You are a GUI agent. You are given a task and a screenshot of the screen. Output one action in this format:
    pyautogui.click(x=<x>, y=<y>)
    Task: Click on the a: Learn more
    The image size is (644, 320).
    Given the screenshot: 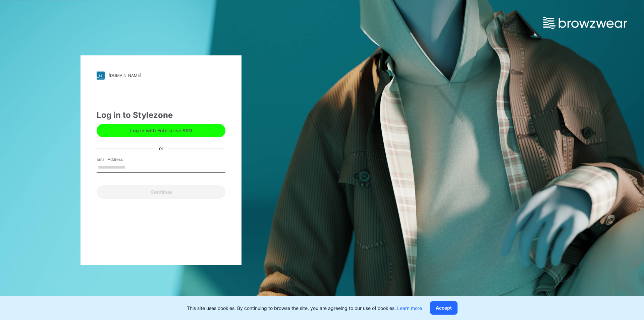 What is the action you would take?
    pyautogui.click(x=409, y=308)
    